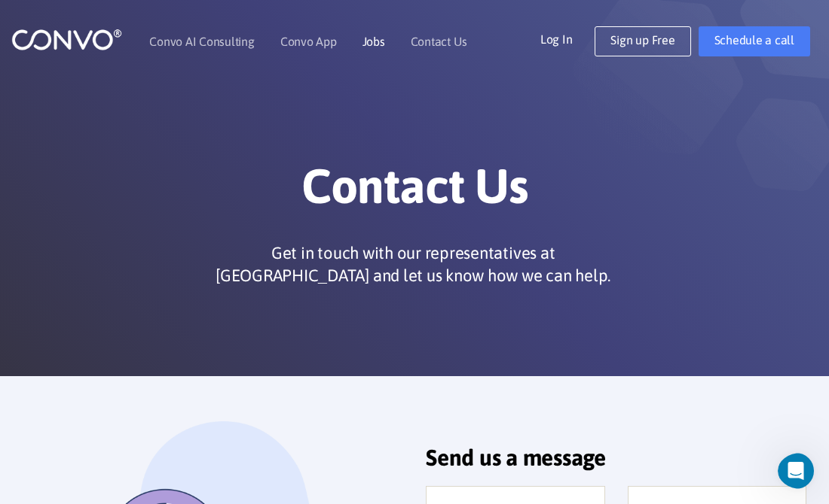 The height and width of the screenshot is (504, 829). What do you see at coordinates (438, 41) in the screenshot?
I see `a: Contact Us` at bounding box center [438, 41].